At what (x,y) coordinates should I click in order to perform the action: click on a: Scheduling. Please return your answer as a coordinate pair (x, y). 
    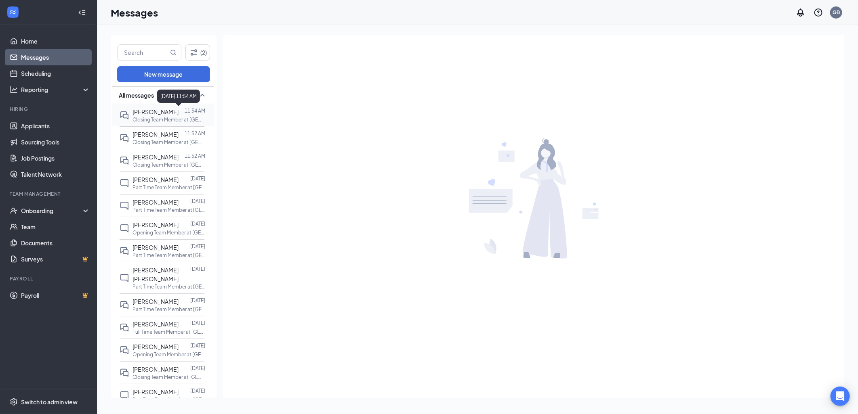
    Looking at the image, I should click on (55, 74).